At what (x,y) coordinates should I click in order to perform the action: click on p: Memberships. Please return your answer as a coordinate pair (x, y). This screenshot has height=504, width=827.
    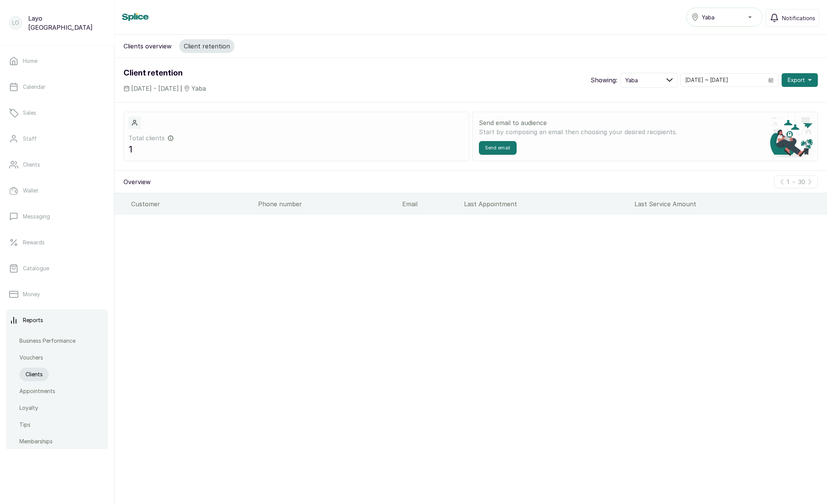
    Looking at the image, I should click on (36, 442).